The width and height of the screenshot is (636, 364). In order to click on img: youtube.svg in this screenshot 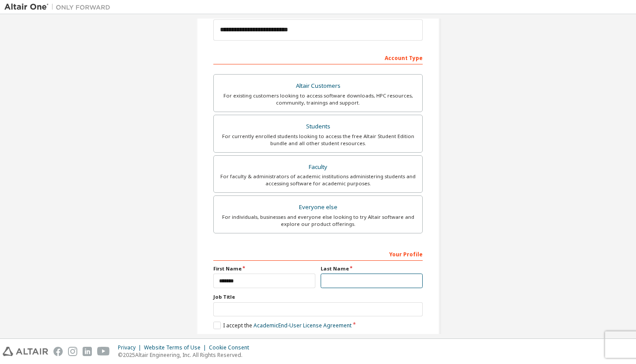, I will do `click(103, 351)`.